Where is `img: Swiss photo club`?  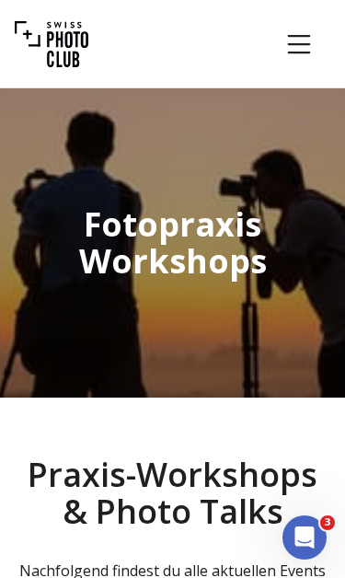
img: Swiss photo club is located at coordinates (52, 44).